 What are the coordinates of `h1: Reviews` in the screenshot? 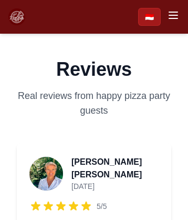 It's located at (94, 69).